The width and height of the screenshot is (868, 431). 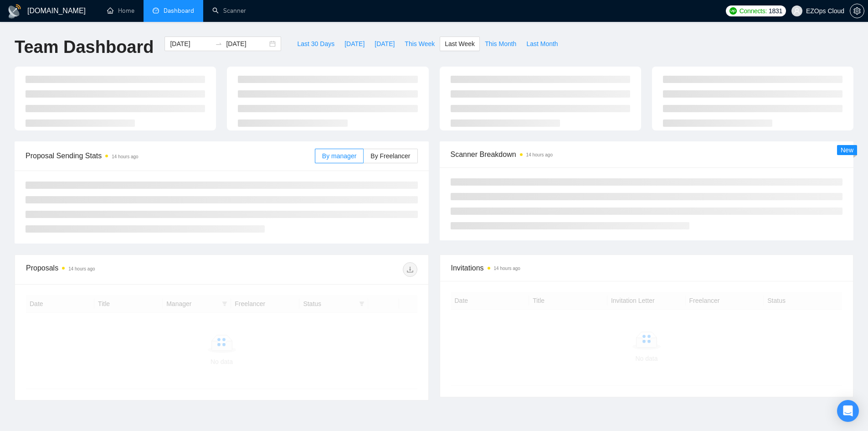 What do you see at coordinates (15, 12) in the screenshot?
I see `img: logo` at bounding box center [15, 12].